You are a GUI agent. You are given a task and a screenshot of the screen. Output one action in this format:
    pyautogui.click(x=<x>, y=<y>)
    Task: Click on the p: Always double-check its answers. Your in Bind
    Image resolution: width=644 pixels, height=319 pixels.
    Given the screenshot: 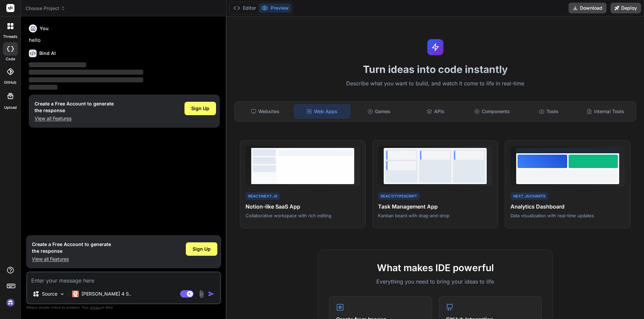 What is the action you would take?
    pyautogui.click(x=123, y=308)
    